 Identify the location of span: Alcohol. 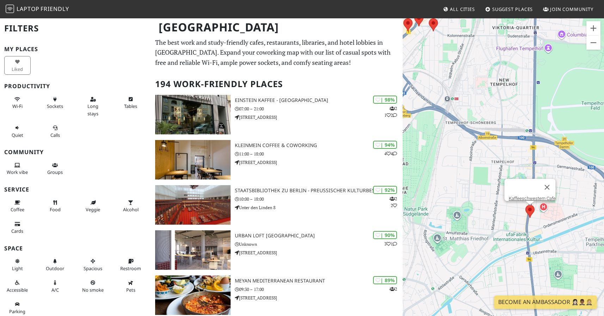
(131, 209).